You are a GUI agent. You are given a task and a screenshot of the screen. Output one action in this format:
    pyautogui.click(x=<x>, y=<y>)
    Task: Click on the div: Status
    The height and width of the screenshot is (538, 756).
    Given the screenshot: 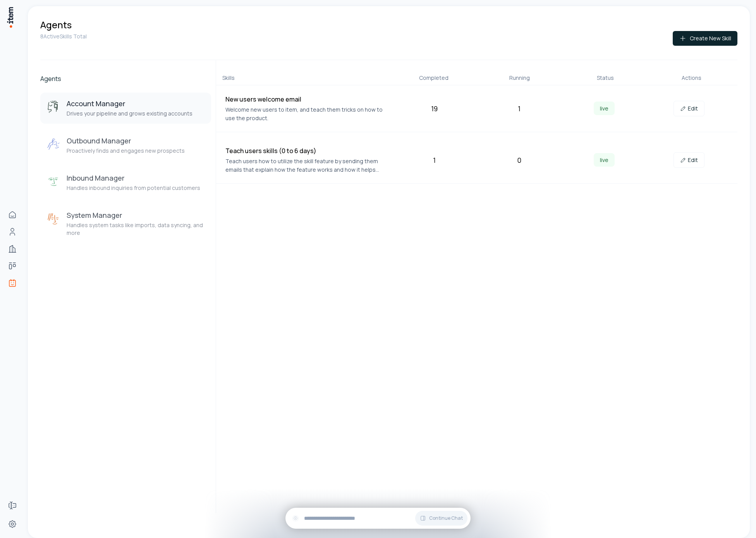 What is the action you would take?
    pyautogui.click(x=606, y=77)
    